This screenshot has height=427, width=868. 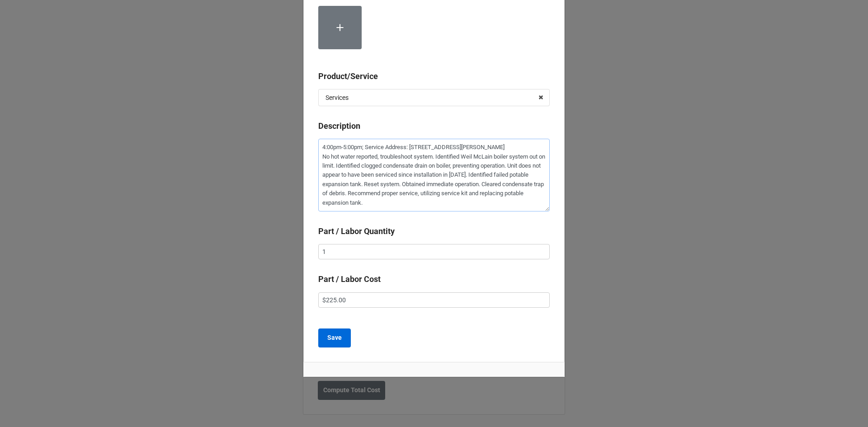 I want to click on label: Description, so click(x=339, y=126).